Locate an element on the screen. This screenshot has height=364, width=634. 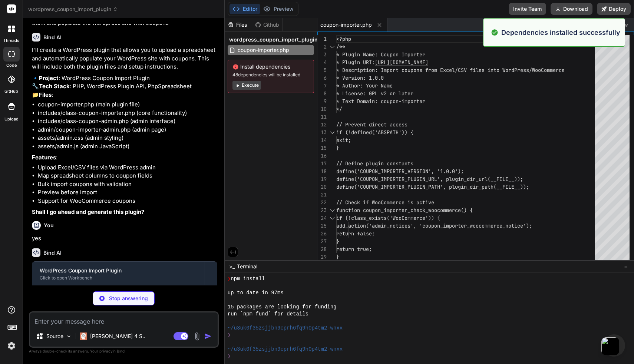
div: 9 is located at coordinates (322, 101).